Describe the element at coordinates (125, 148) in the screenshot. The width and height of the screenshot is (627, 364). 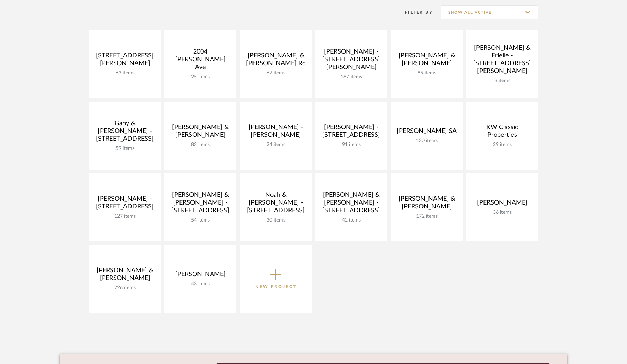
I see `div: 59 items` at that location.